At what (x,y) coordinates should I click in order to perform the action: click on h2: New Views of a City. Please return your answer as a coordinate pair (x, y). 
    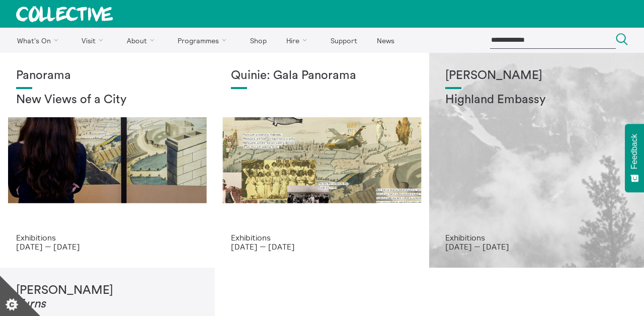
    Looking at the image, I should click on (107, 100).